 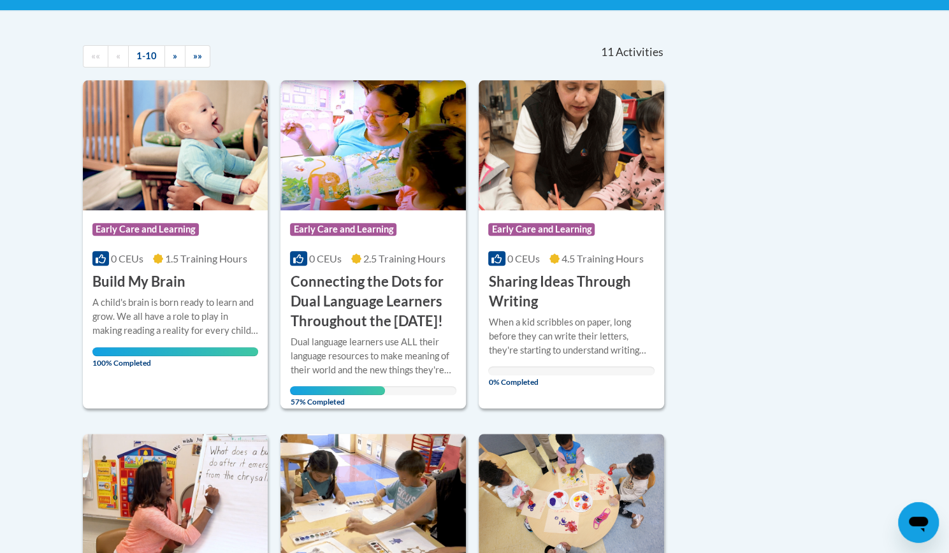 What do you see at coordinates (639, 52) in the screenshot?
I see `span: Activities` at bounding box center [639, 52].